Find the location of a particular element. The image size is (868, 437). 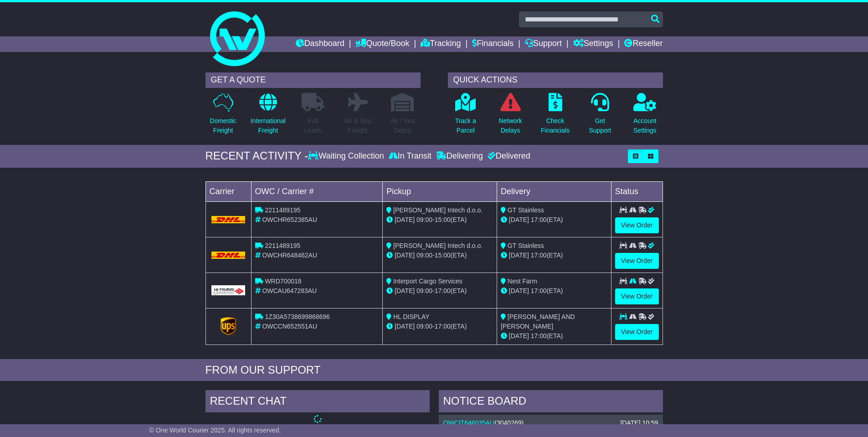

a: Financials is located at coordinates (493, 44).